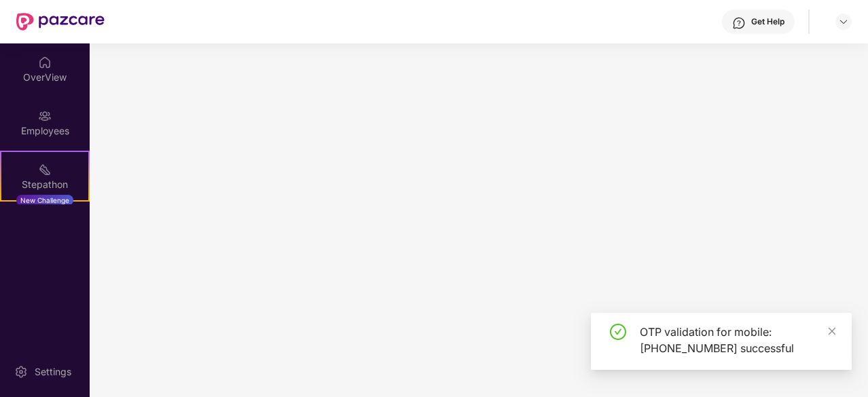 The width and height of the screenshot is (868, 397). Describe the element at coordinates (45, 62) in the screenshot. I see `img: svg+xml;base64,PHN2ZyBpZD0iSG9tZSIgeG1sbnM9Imh0dHA6Ly93d3cudzMub3JnLzIwMDAvc3ZnIiB3aWR0aD0iMjAiIG...` at that location.